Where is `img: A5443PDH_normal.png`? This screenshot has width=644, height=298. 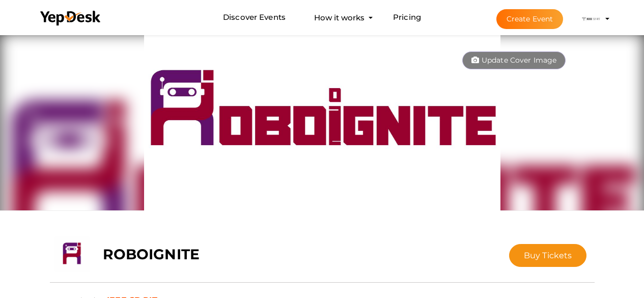 img: A5443PDH_normal.png is located at coordinates (323, 122).